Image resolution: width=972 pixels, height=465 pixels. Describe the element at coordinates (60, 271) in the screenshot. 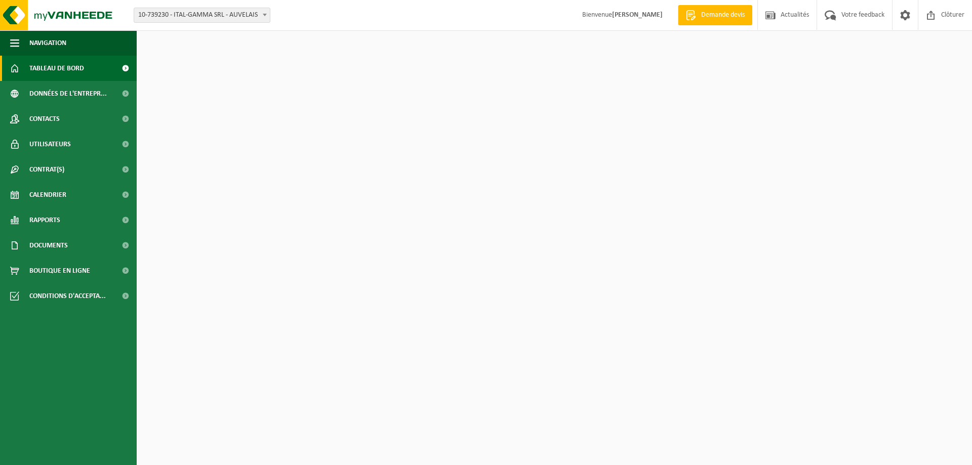

I see `span: Boutique en ligne` at that location.